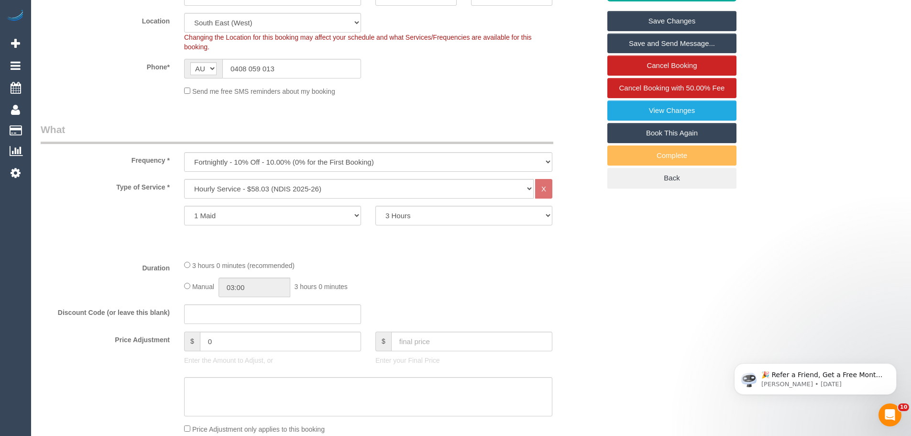  I want to click on a: Save Changes, so click(672, 21).